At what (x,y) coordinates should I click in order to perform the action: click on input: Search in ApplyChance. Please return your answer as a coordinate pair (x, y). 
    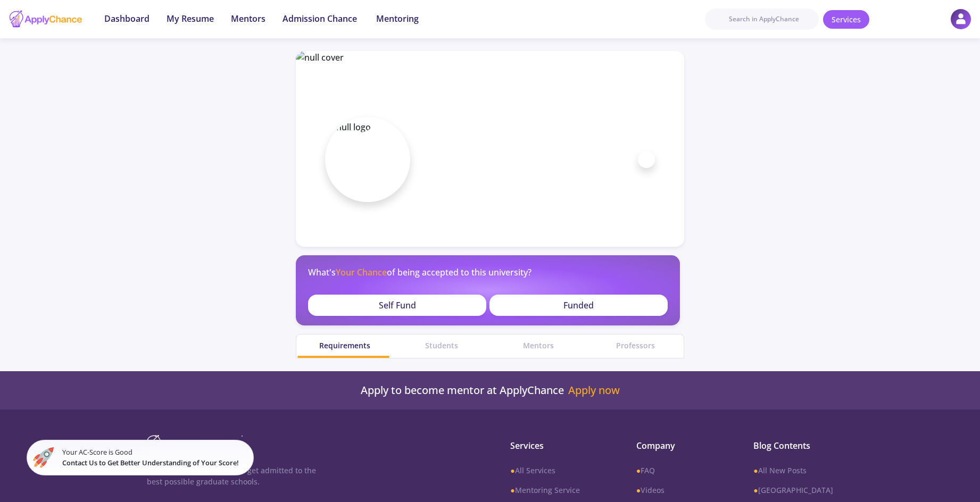
    Looking at the image, I should click on (762, 19).